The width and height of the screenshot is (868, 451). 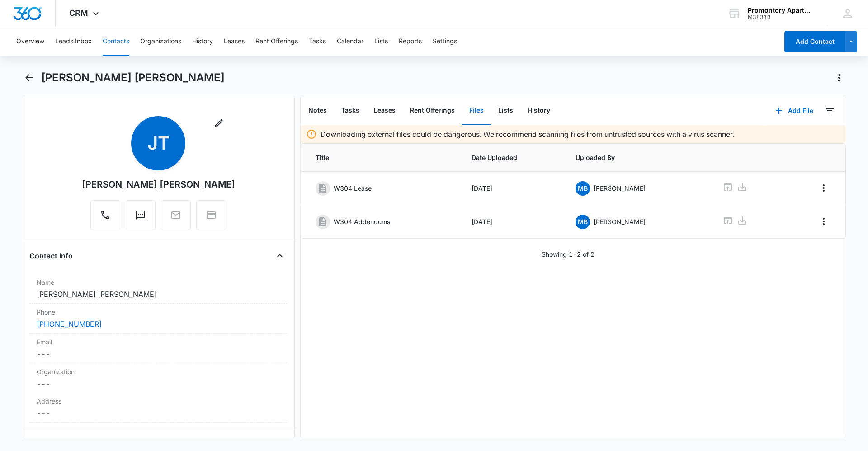 I want to click on p: Downloading external files could be dangerous. We recommend scanning files from untrusted sources..., so click(x=528, y=134).